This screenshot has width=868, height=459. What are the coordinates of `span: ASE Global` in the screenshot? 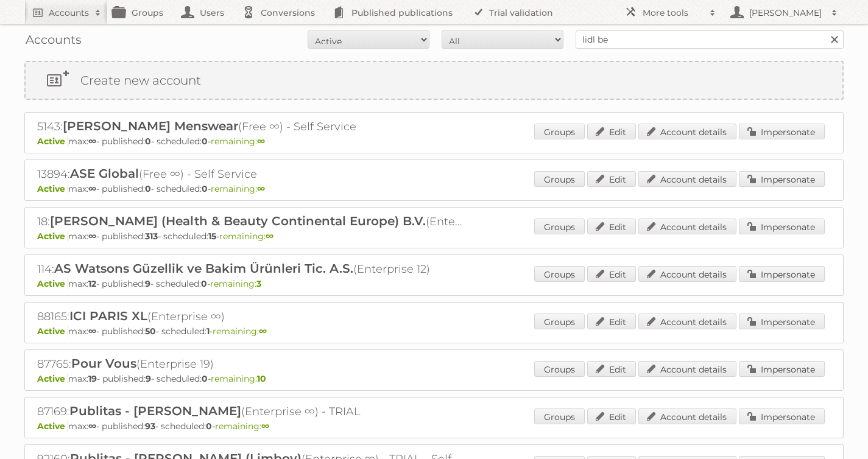 It's located at (104, 174).